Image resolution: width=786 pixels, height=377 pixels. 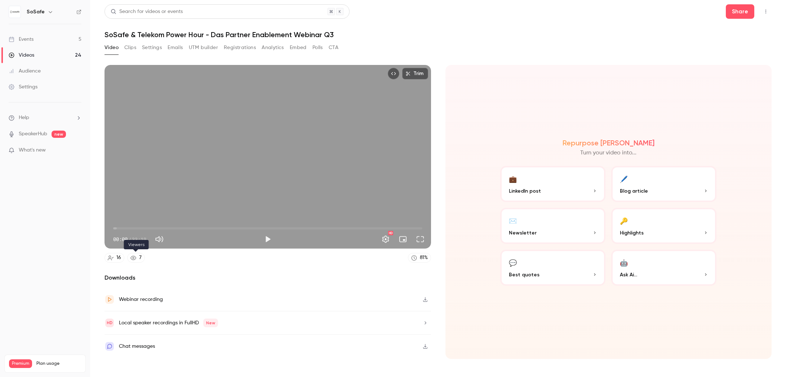 I want to click on h6: SoSafe, so click(x=36, y=12).